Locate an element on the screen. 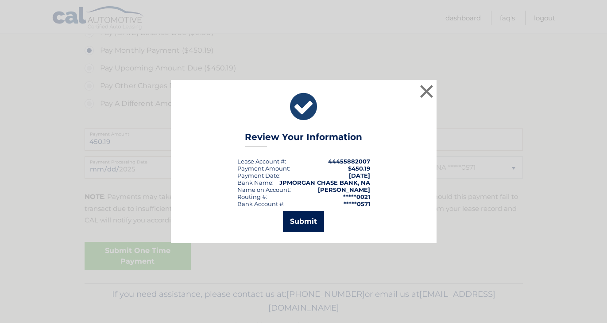 Image resolution: width=607 pixels, height=323 pixels. div: Bank Name: is located at coordinates (256, 182).